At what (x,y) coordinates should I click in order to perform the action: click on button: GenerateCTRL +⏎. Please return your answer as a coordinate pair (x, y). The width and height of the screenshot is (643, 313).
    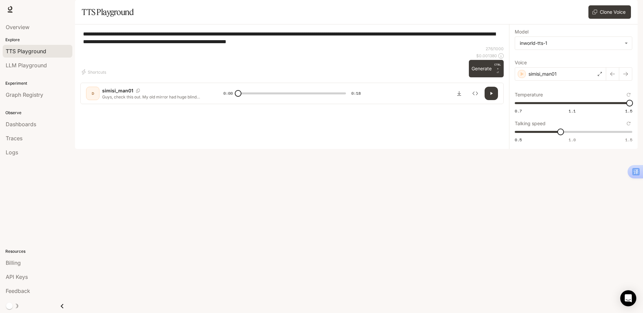
    Looking at the image, I should click on (486, 69).